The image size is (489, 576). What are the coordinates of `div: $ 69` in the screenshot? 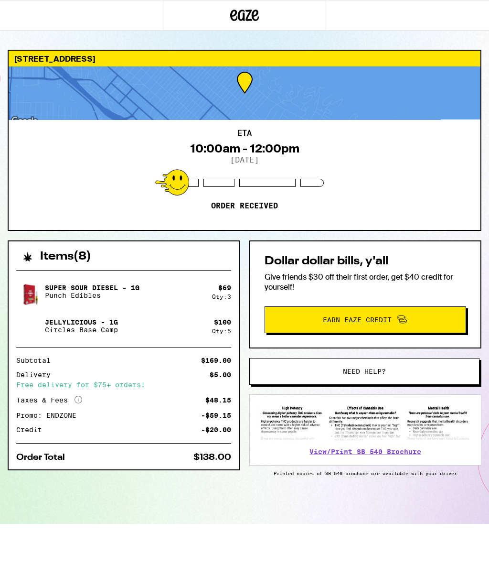 It's located at (225, 288).